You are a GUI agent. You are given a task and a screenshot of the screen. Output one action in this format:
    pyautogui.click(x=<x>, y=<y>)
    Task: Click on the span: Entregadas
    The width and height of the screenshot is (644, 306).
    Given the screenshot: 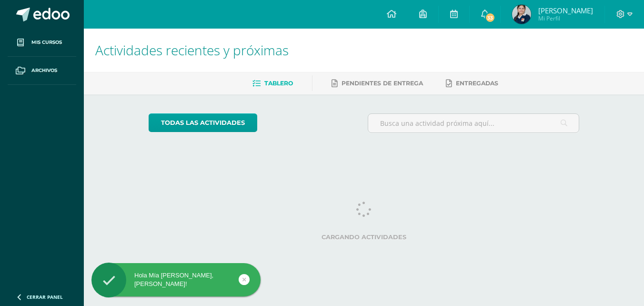 What is the action you would take?
    pyautogui.click(x=477, y=83)
    